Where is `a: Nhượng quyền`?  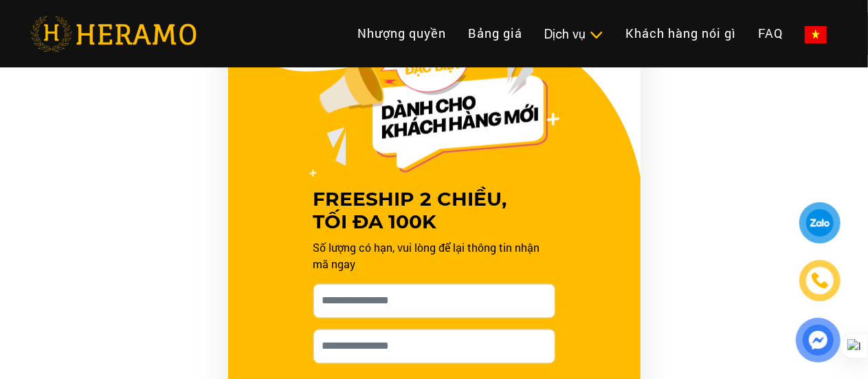 a: Nhượng quyền is located at coordinates (401, 33).